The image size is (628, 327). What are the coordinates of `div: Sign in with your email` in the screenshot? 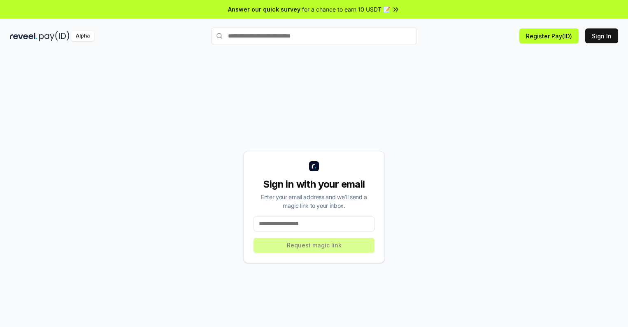 It's located at (314, 184).